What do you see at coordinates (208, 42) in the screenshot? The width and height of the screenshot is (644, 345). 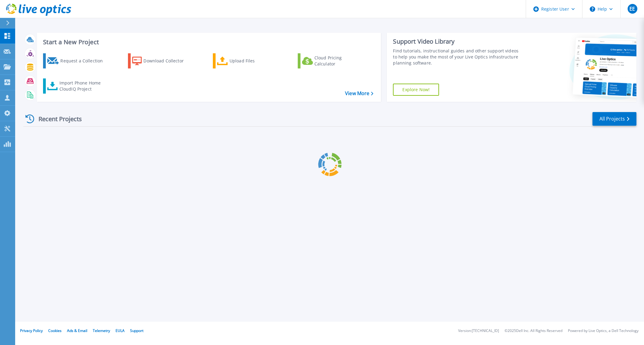 I see `h3: Start a New Project` at bounding box center [208, 42].